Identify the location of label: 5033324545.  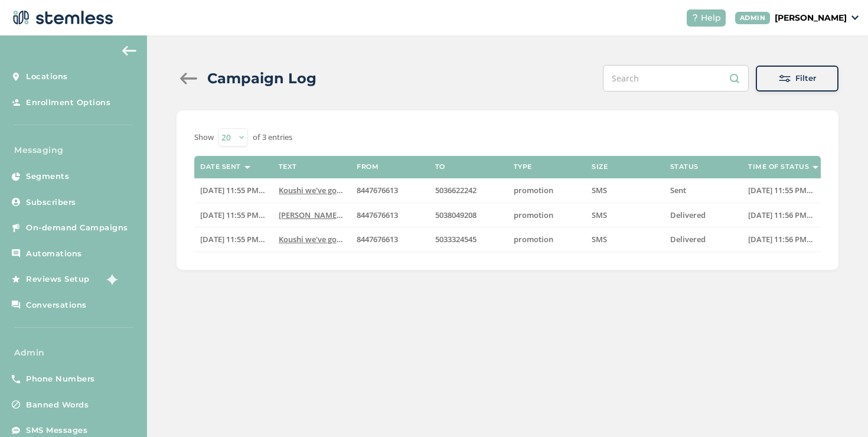
(468, 239).